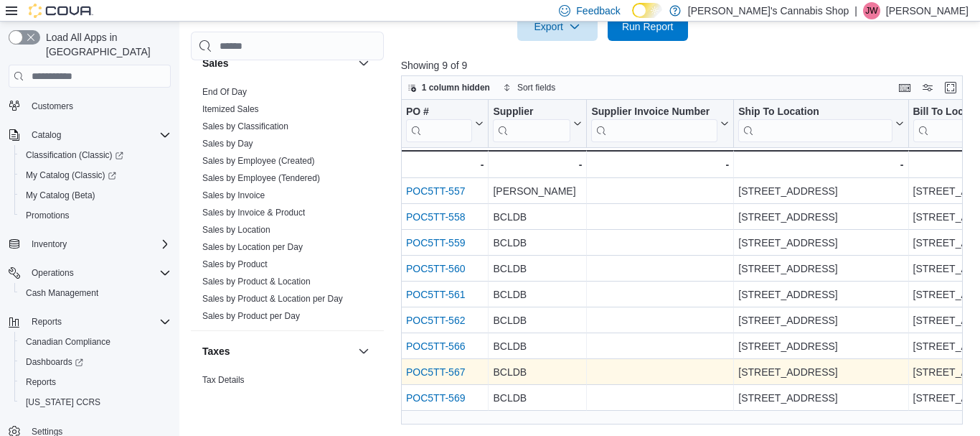  I want to click on span: Tax Details, so click(223, 381).